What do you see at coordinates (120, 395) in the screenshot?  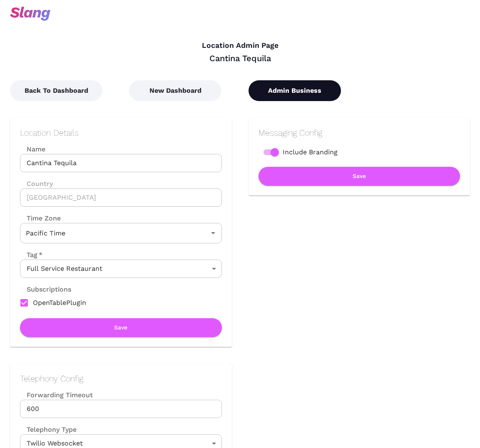 I see `label: Forwarding Timeout` at bounding box center [120, 395].